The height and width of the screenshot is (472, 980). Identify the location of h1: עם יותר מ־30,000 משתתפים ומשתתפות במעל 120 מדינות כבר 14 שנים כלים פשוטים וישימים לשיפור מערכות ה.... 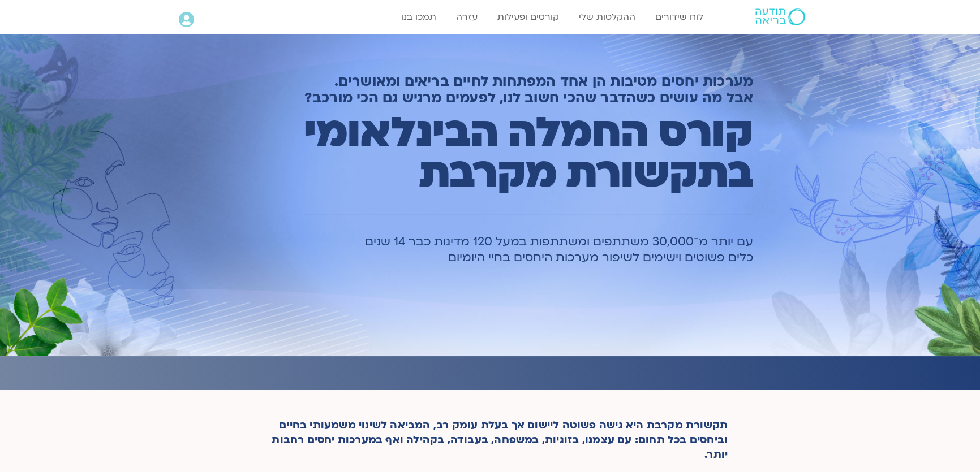
(504, 250).